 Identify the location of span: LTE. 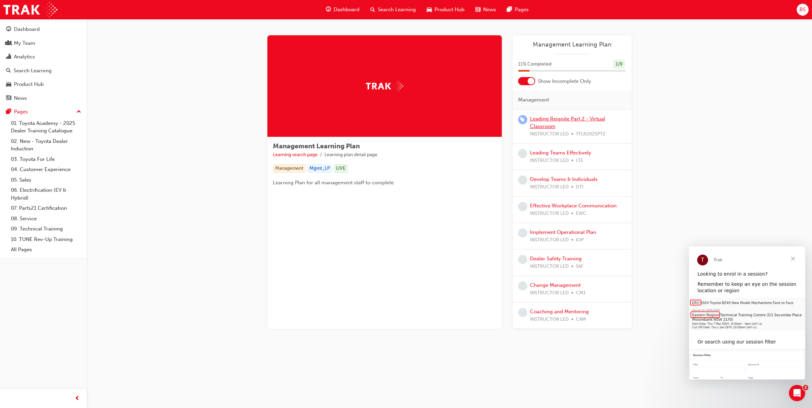
(580, 161).